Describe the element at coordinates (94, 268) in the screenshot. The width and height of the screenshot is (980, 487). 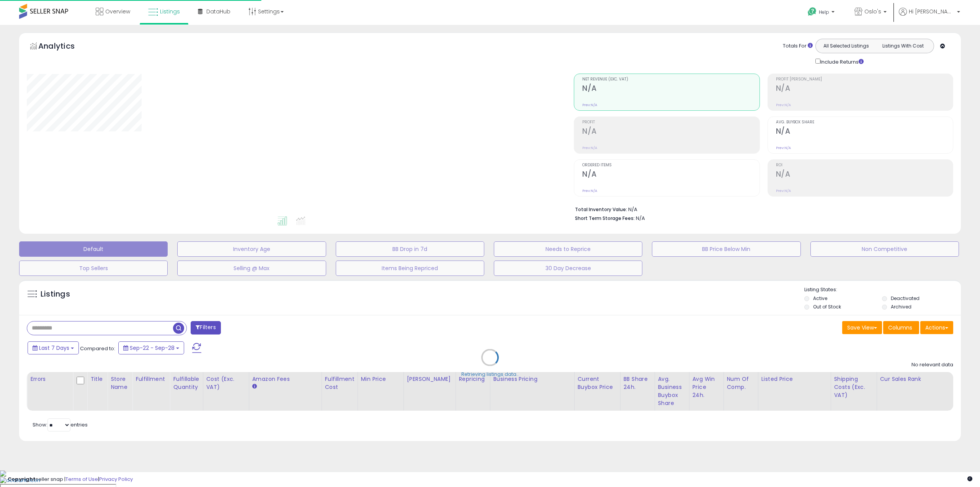
I see `button: Top Sellers` at that location.